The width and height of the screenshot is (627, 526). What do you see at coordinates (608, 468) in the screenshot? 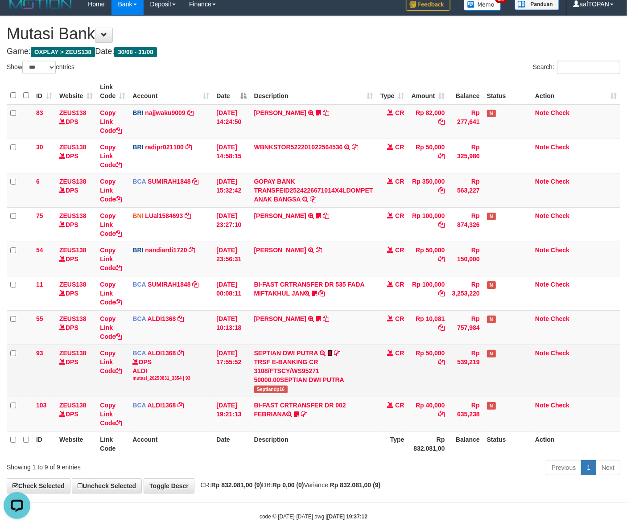
I see `a: Next` at bounding box center [608, 468].